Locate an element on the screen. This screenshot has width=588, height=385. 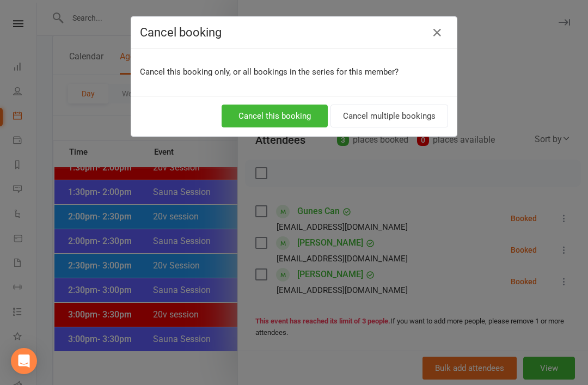
button: Cancel this booking is located at coordinates (274, 116).